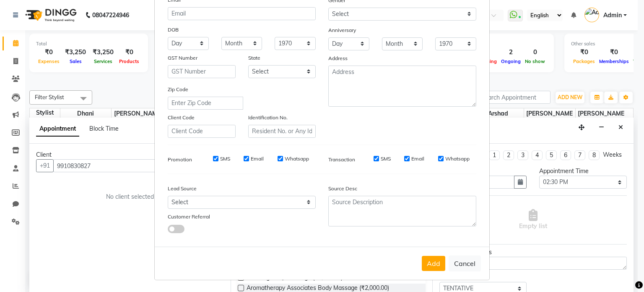 The image size is (644, 292). I want to click on input: Resident No. or Any Id, so click(282, 131).